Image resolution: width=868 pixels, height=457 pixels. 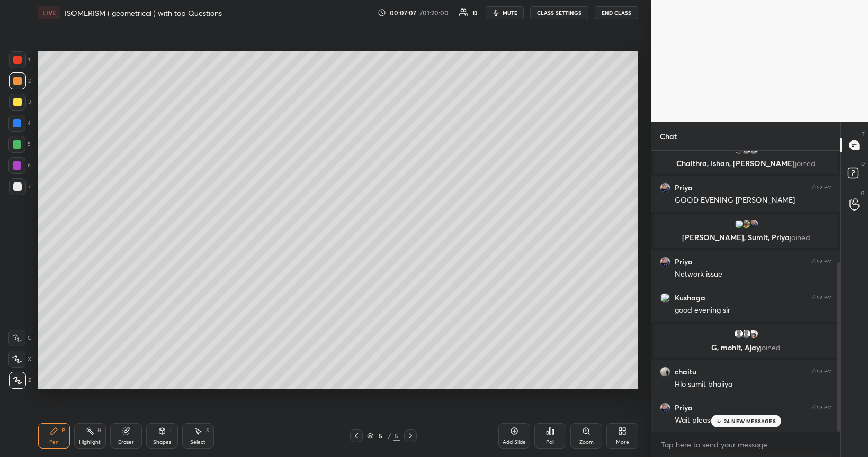 What do you see at coordinates (753, 384) in the screenshot?
I see `div: Hlo sumit bhaiiya` at bounding box center [753, 384].